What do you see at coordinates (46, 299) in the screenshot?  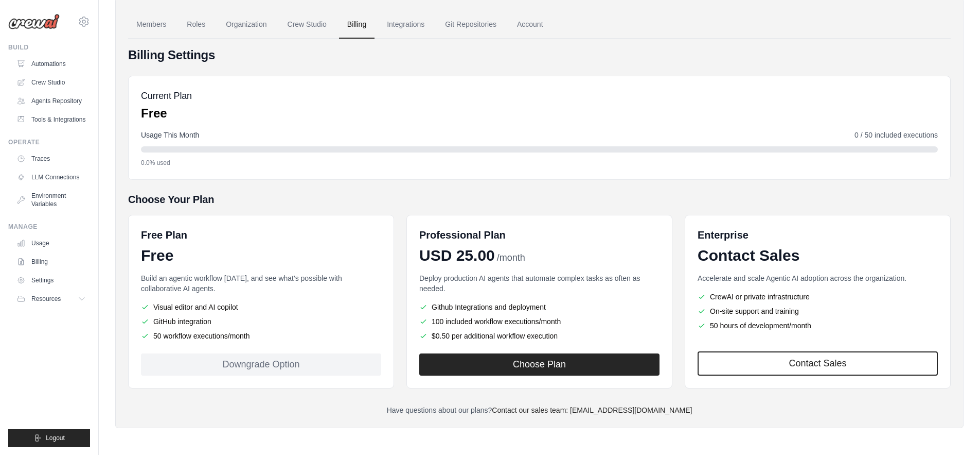 I see `span: Resources` at bounding box center [46, 299].